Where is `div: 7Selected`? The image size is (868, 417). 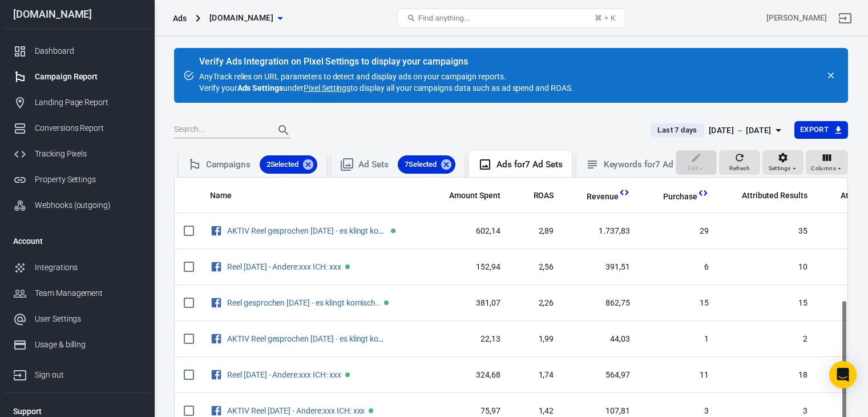
div: 7Selected is located at coordinates (427, 164).